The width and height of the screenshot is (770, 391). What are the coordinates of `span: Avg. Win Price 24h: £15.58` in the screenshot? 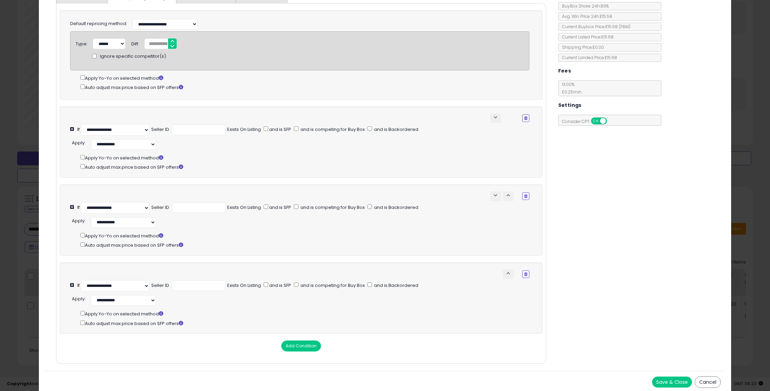 It's located at (585, 16).